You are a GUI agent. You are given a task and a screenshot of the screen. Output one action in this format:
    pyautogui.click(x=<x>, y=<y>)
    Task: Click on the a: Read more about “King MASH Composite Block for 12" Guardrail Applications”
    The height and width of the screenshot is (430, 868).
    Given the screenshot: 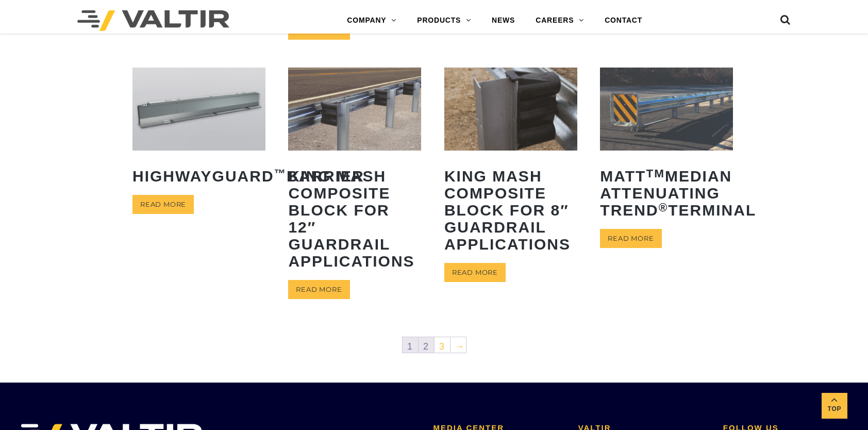 What is the action you would take?
    pyautogui.click(x=318, y=289)
    